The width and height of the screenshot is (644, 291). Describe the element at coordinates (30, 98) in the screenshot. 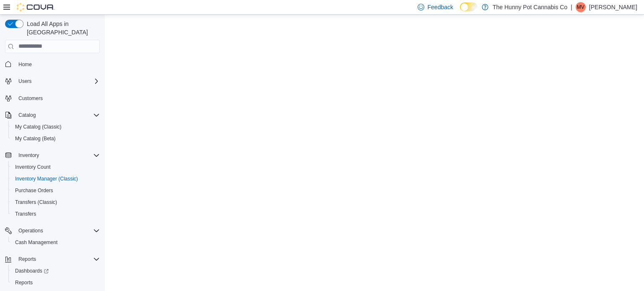

I see `a: Customers` at that location.